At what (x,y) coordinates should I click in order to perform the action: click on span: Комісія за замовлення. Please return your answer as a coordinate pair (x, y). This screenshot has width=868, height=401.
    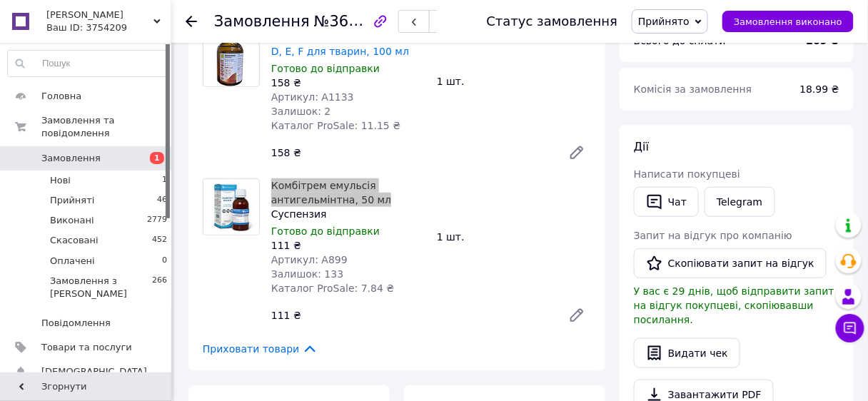
    Looking at the image, I should click on (693, 89).